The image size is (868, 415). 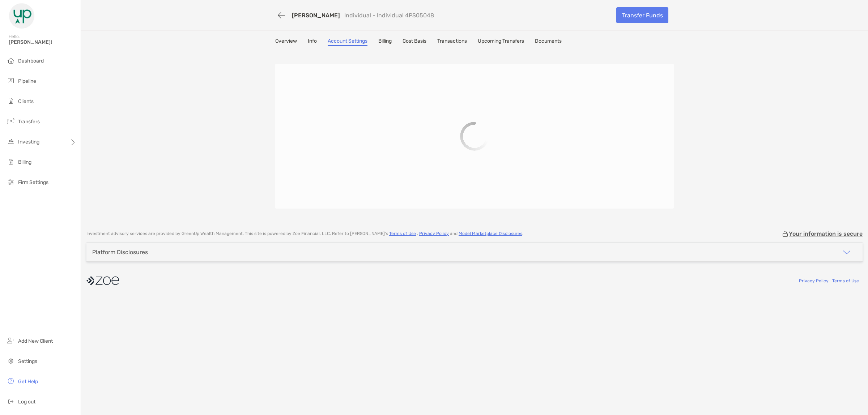 What do you see at coordinates (414, 42) in the screenshot?
I see `a: Cost Basis` at bounding box center [414, 42].